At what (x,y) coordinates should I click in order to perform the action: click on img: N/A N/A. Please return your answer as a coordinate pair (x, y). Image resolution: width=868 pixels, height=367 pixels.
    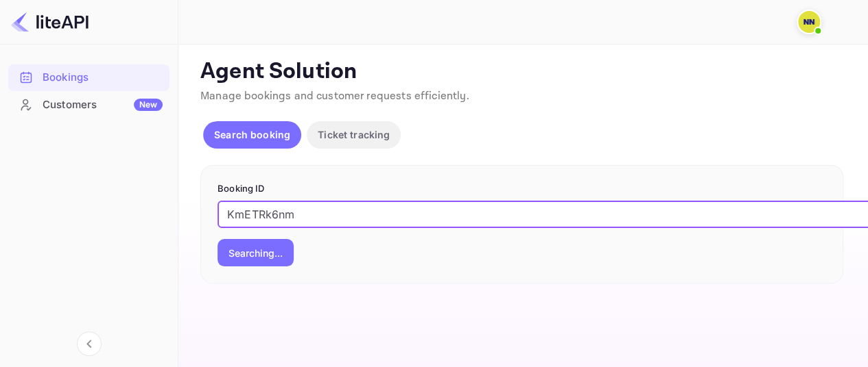
    Looking at the image, I should click on (809, 22).